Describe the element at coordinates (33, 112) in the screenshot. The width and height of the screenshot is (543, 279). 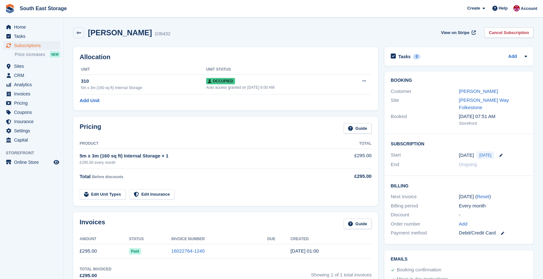
I see `span: Coupons` at that location.